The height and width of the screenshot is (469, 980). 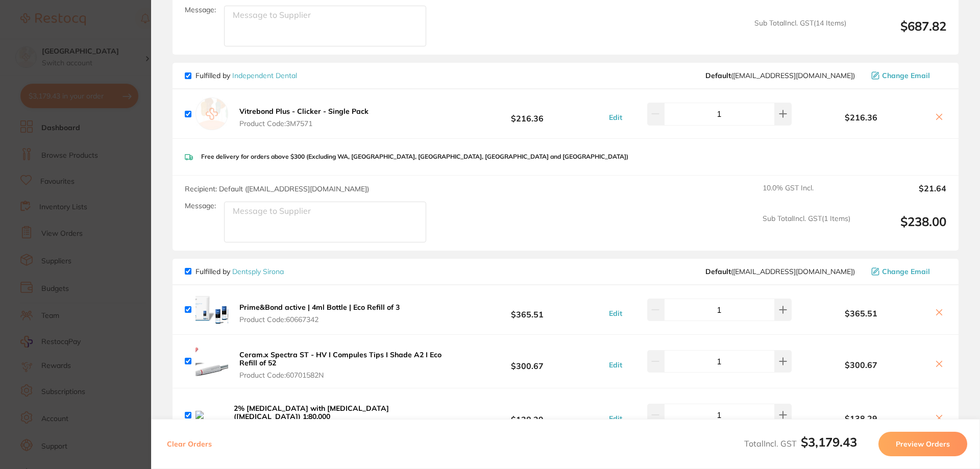 What do you see at coordinates (304, 117) in the screenshot?
I see `button: Vitrebond Plus - Clicker - Single Pack Product Code:3M7571` at bounding box center [304, 117].